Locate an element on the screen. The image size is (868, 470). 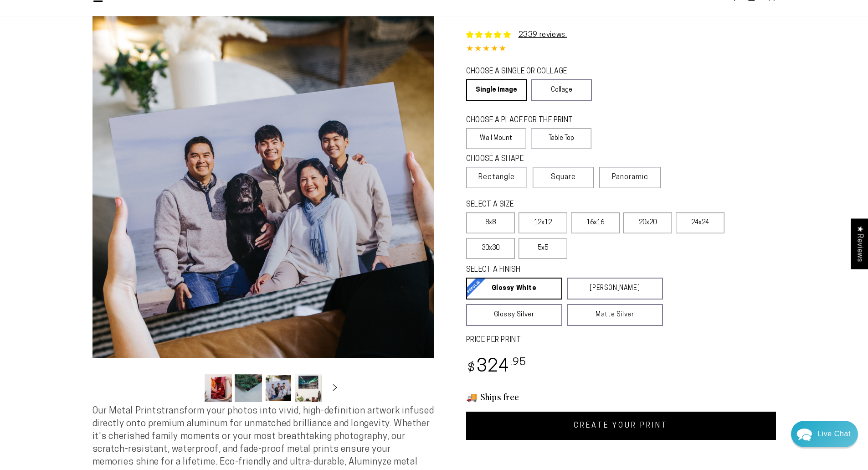
span: Re:amaze is located at coordinates (110, 263).